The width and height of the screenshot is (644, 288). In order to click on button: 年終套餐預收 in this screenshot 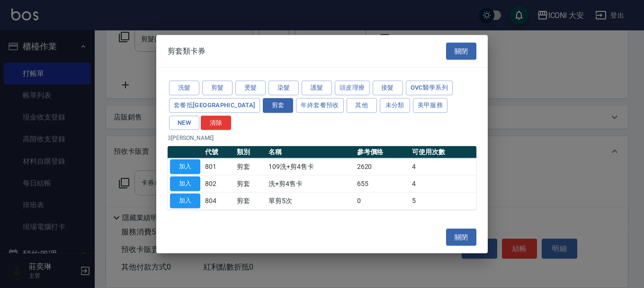, I will do `click(320, 105)`.